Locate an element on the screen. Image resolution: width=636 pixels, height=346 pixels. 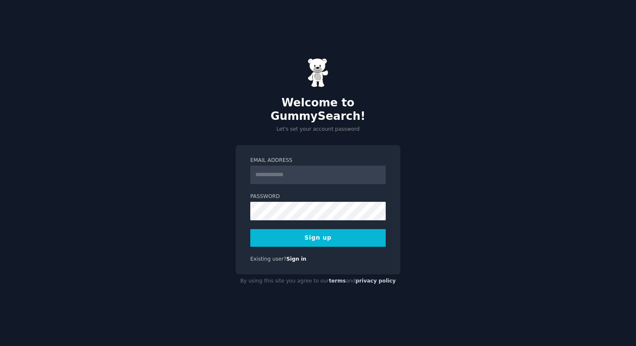
a: Sign in is located at coordinates (297, 259).